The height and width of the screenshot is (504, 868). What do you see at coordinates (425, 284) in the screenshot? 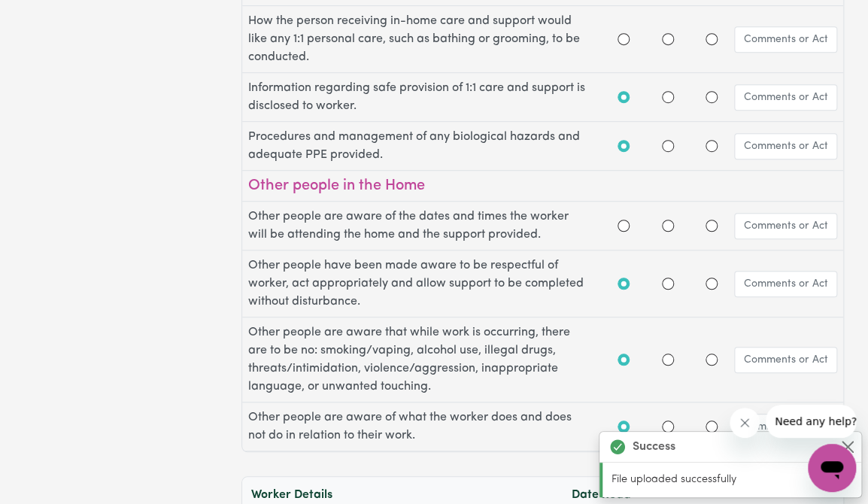
I see `label: Other people have been made aware to be respectful of worker, act appropriately and allow support...` at bounding box center [425, 284].